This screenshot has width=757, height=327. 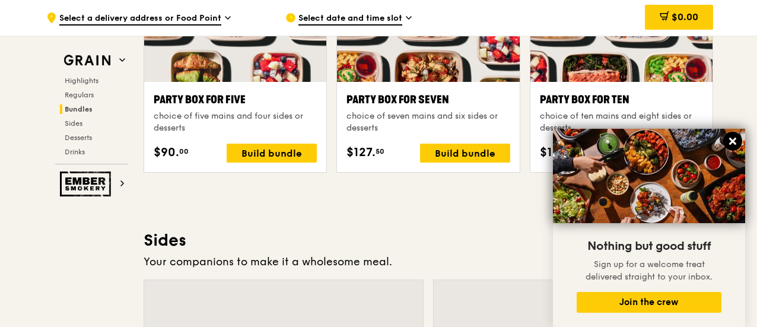 What do you see at coordinates (649, 302) in the screenshot?
I see `button: Join the crew` at bounding box center [649, 302].